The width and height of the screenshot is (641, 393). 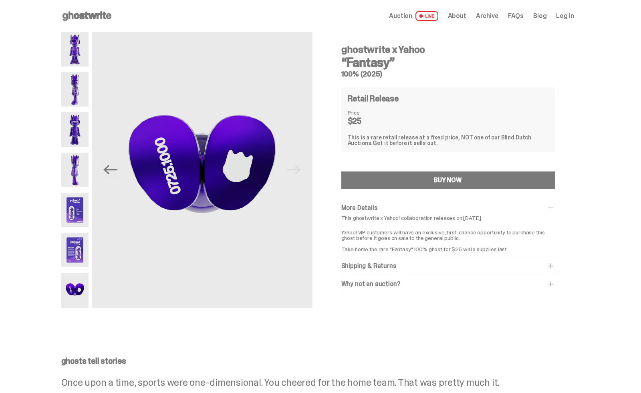 What do you see at coordinates (540, 16) in the screenshot?
I see `a: Blog` at bounding box center [540, 16].